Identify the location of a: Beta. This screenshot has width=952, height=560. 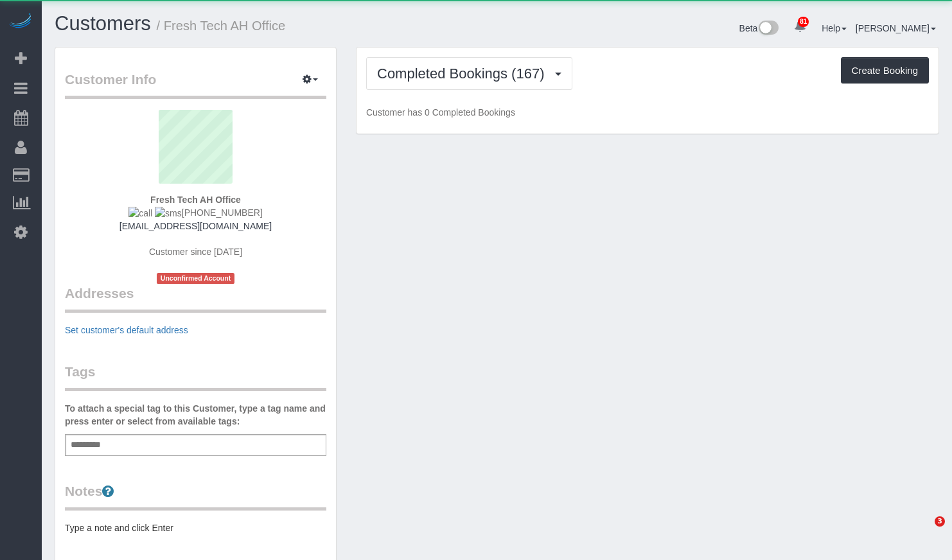
(759, 28).